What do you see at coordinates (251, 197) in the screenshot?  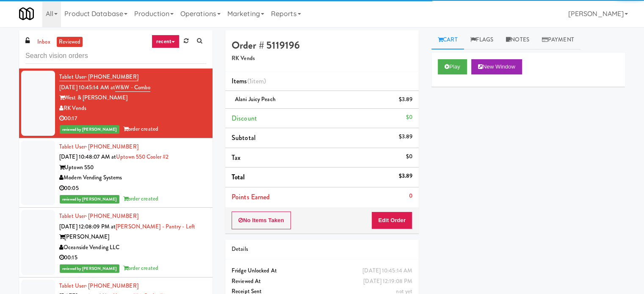 I see `span: Points Earned` at bounding box center [251, 197].